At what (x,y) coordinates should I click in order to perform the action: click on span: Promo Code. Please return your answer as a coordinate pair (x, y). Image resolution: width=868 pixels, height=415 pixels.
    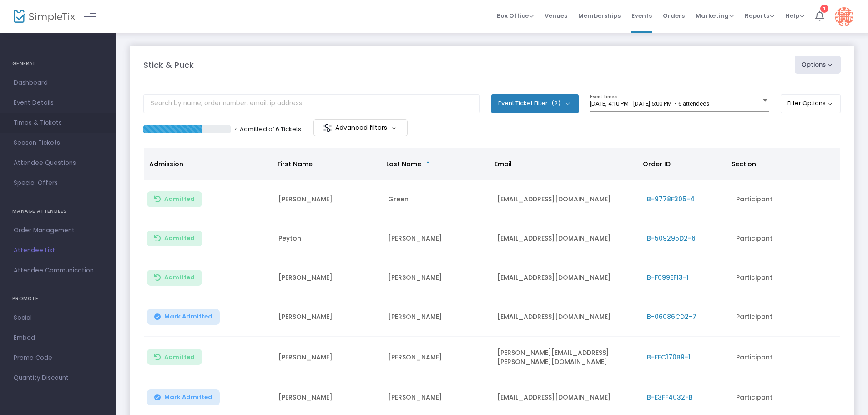
    Looking at the image, I should click on (58, 358).